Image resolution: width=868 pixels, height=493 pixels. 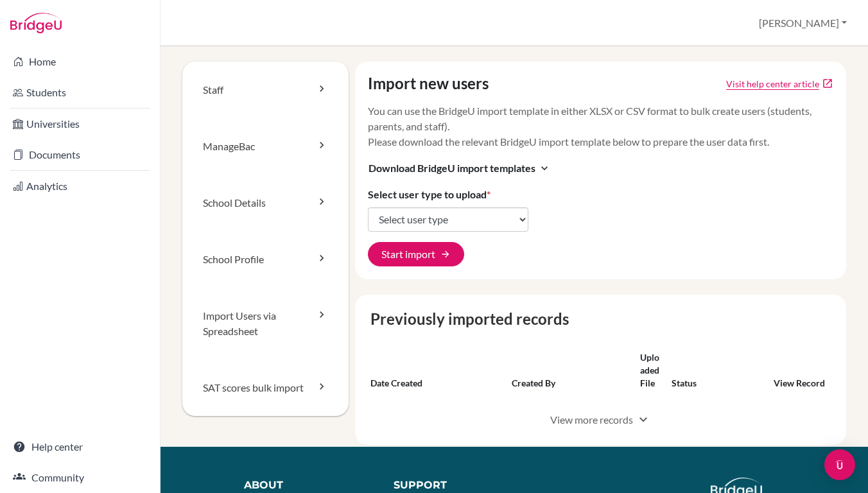 I want to click on a: Universities, so click(x=80, y=124).